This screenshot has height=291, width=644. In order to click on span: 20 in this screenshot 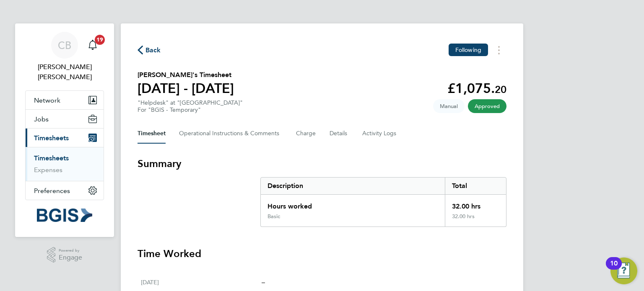, I will do `click(500, 89)`.